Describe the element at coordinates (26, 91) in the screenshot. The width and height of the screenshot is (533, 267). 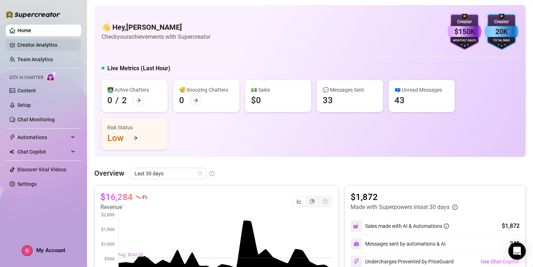
I see `a: Content` at that location.